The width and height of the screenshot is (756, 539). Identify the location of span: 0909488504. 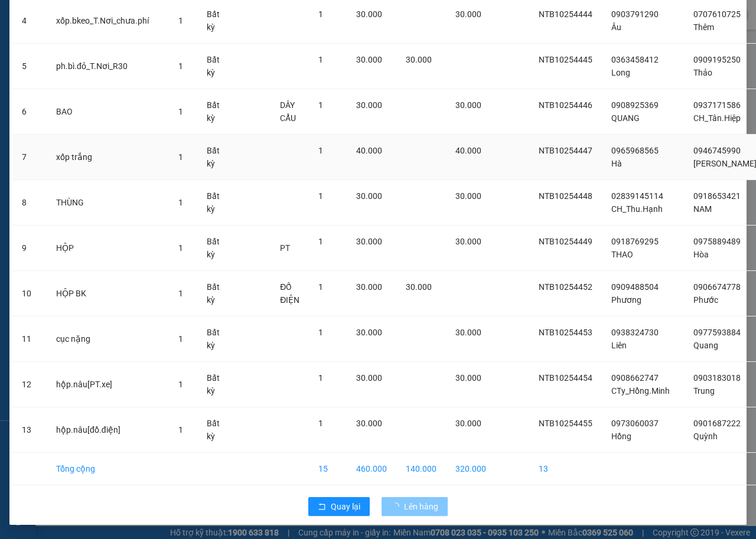
(635, 287).